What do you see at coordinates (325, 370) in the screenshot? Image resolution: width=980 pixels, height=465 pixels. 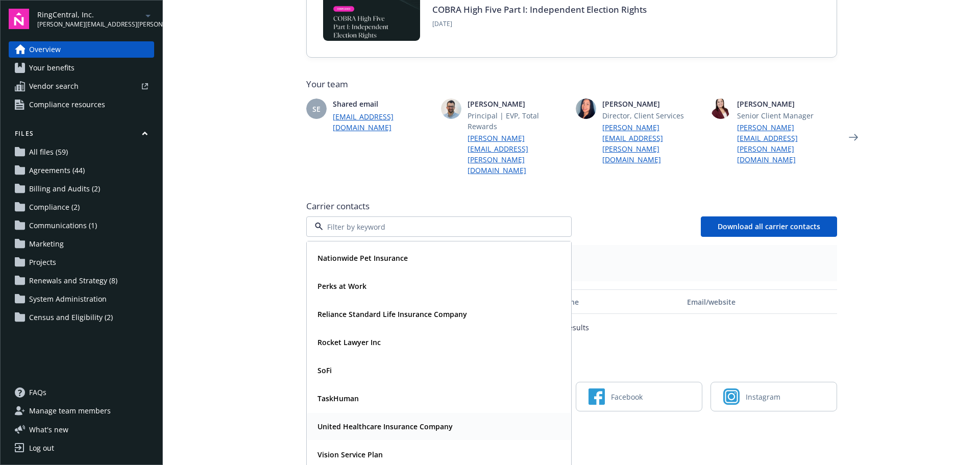 I see `strong: SoFi` at bounding box center [325, 370].